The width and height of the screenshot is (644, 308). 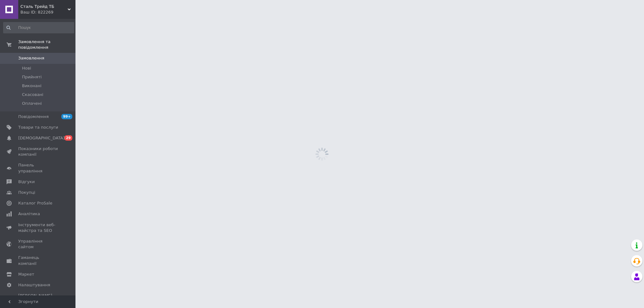 I want to click on span: Каталог ProSale, so click(x=35, y=203).